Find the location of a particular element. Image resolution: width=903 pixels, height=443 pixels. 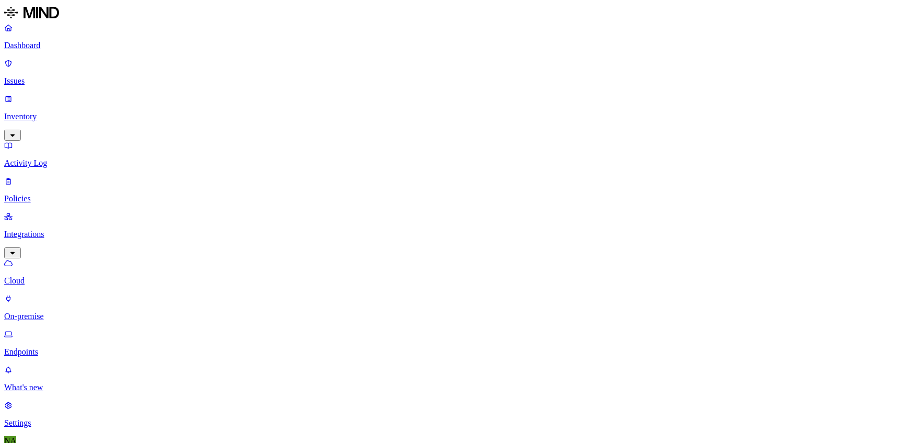

img: MIND is located at coordinates (31, 13).